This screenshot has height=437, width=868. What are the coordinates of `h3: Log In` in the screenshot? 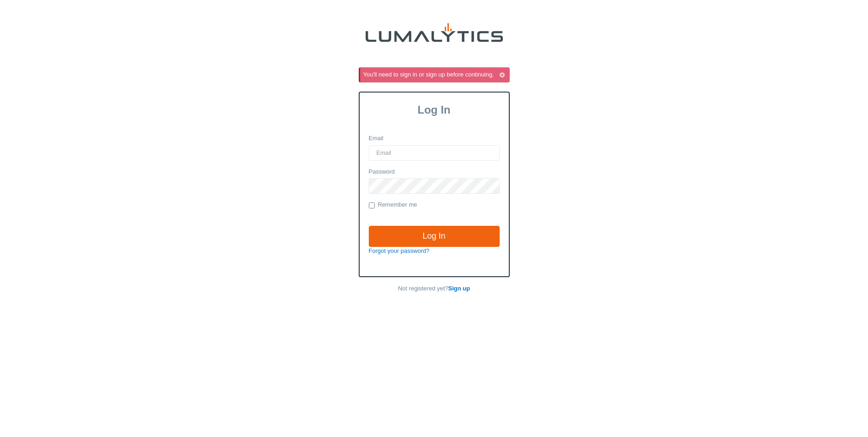 It's located at (435, 110).